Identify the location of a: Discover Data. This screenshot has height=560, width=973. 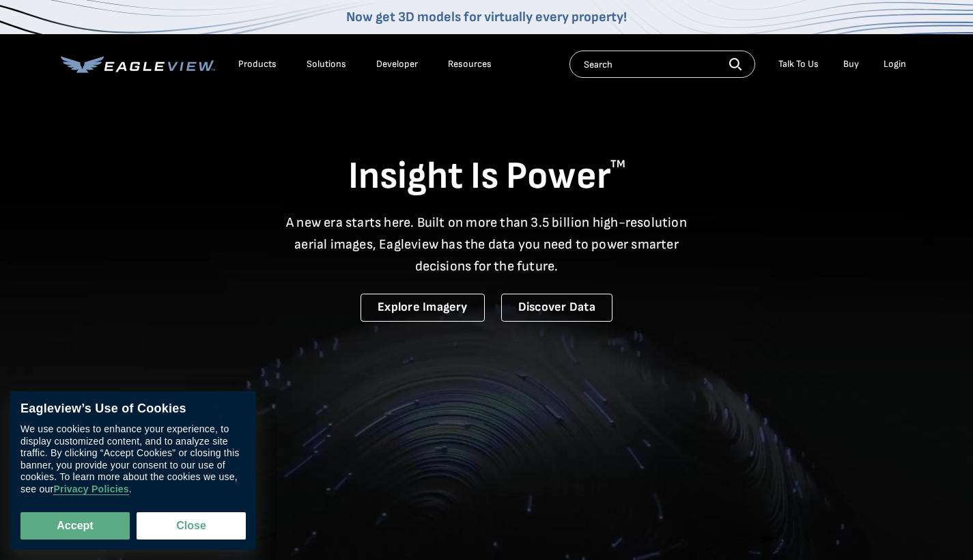
(557, 308).